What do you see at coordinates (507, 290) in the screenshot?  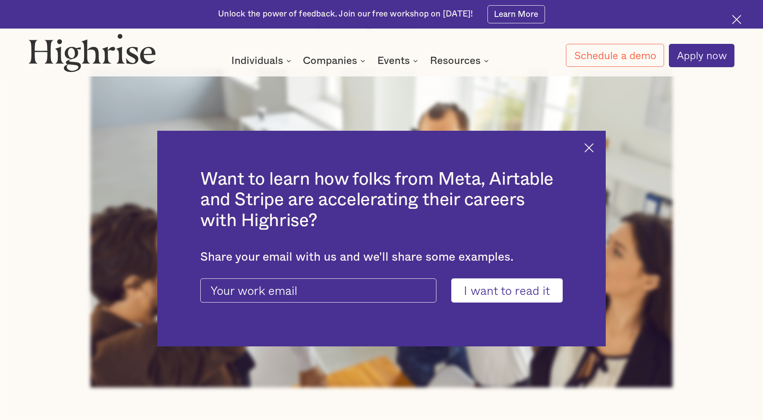 I see `input: I want to read it` at bounding box center [507, 290].